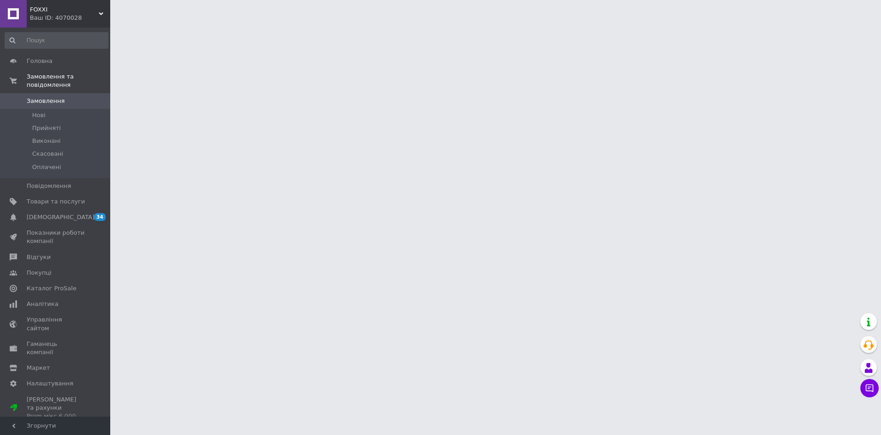 The height and width of the screenshot is (435, 881). I want to click on span: Оплачені, so click(46, 167).